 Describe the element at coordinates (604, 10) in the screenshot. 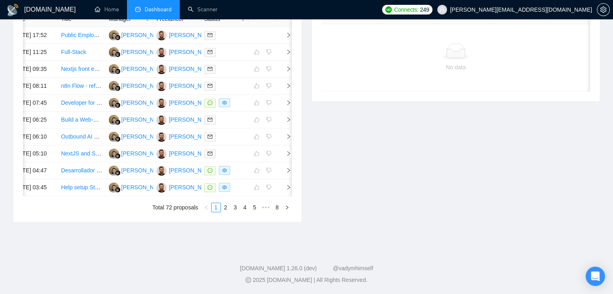

I see `span: setting` at that location.